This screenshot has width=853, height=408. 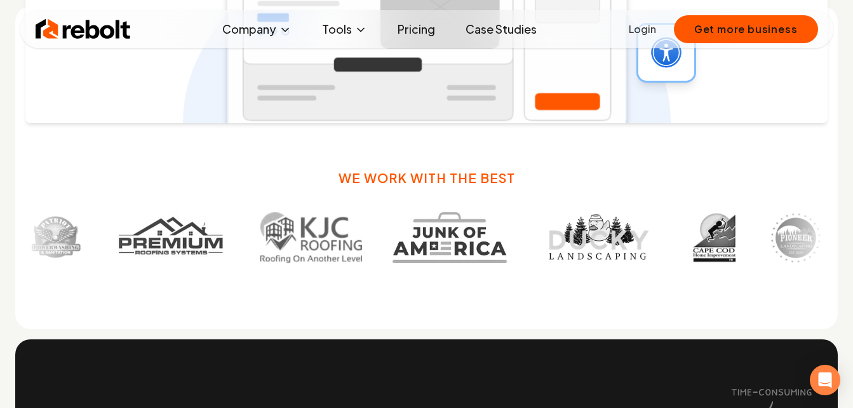 What do you see at coordinates (825, 380) in the screenshot?
I see `div: Open Intercom Messenger` at bounding box center [825, 380].